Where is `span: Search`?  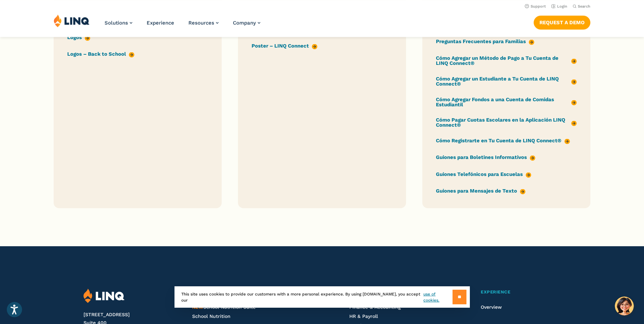
span: Search is located at coordinates (584, 6).